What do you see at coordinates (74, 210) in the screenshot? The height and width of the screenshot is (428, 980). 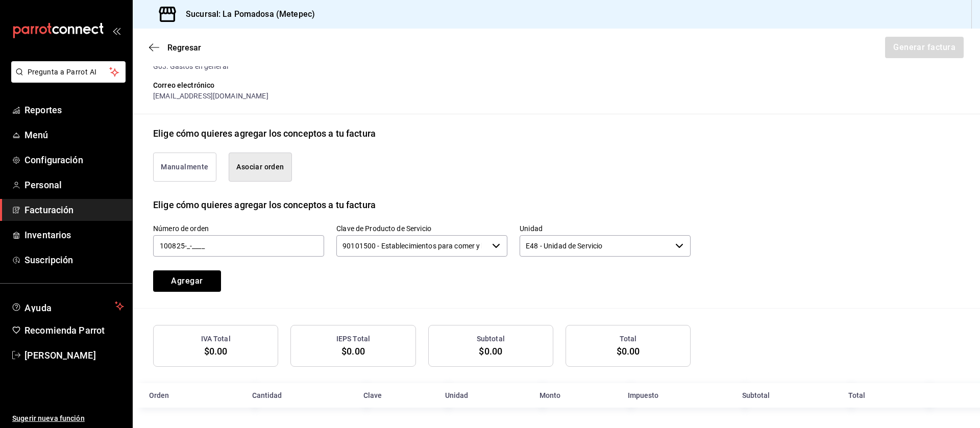 I see `span: Facturación` at bounding box center [74, 210].